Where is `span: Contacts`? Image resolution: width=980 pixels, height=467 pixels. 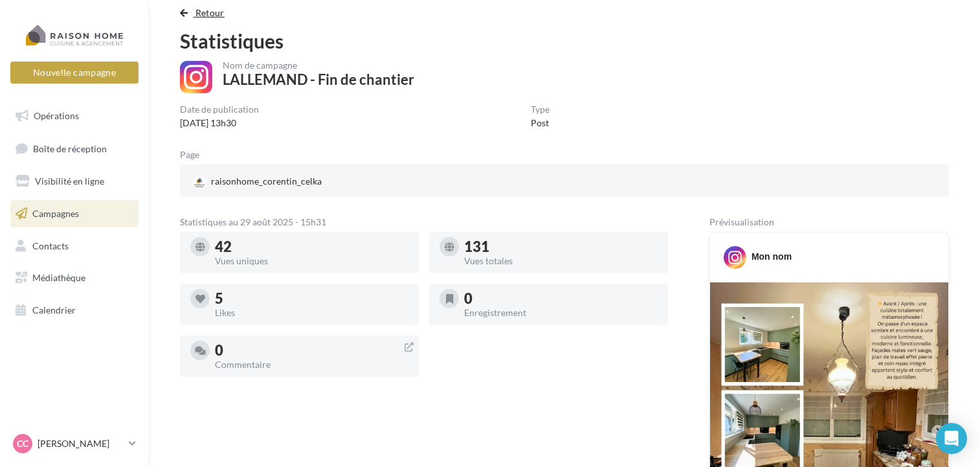
span: Contacts is located at coordinates (51, 245).